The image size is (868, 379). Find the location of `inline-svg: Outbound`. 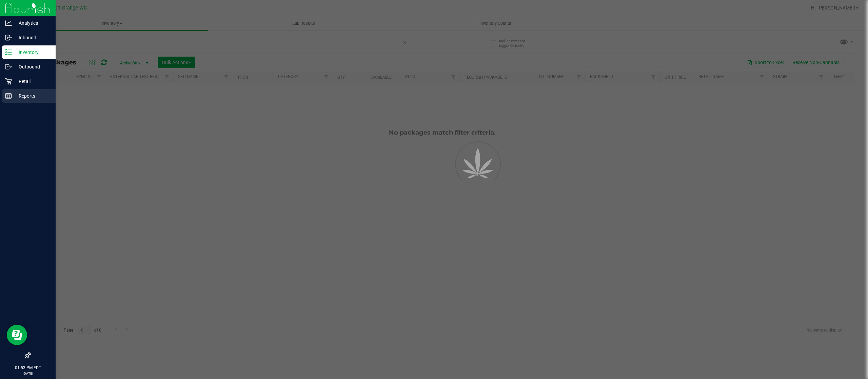

inline-svg: Outbound is located at coordinates (9, 67).